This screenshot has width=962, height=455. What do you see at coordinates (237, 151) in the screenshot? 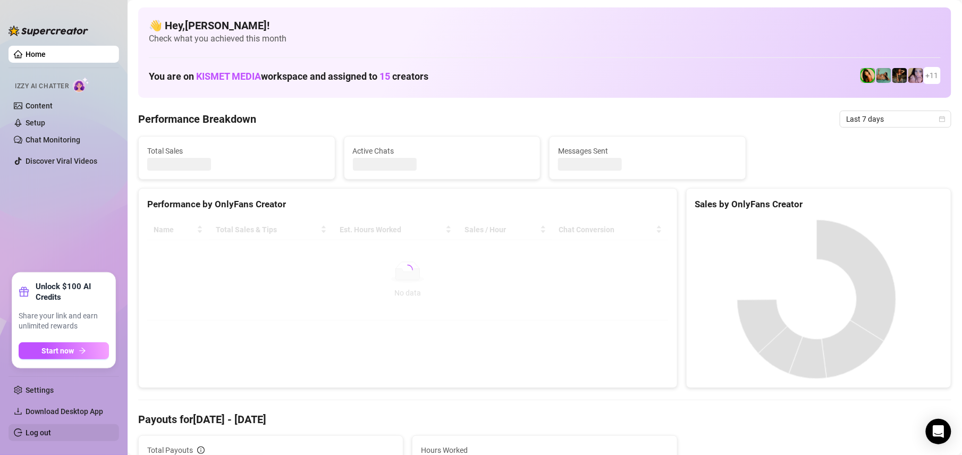
I see `span: Total Sales` at bounding box center [237, 151].